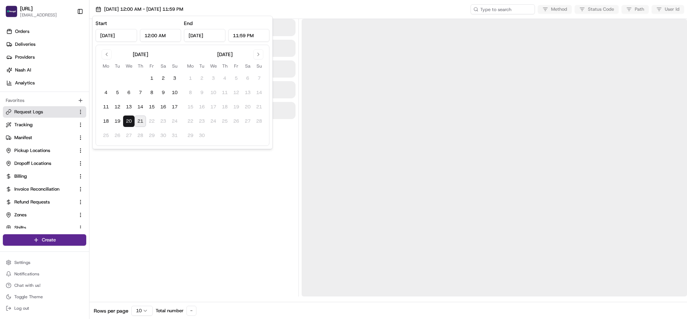 The height and width of the screenshot is (319, 687). What do you see at coordinates (44, 263) in the screenshot?
I see `button: Settings` at bounding box center [44, 263].